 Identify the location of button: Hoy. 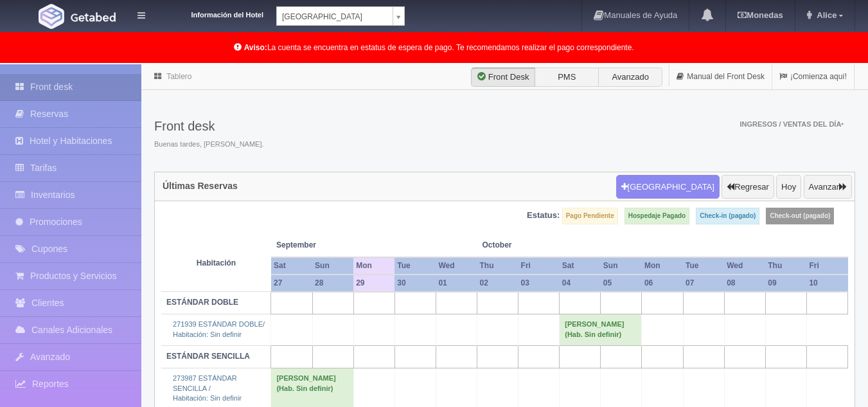
(788, 187).